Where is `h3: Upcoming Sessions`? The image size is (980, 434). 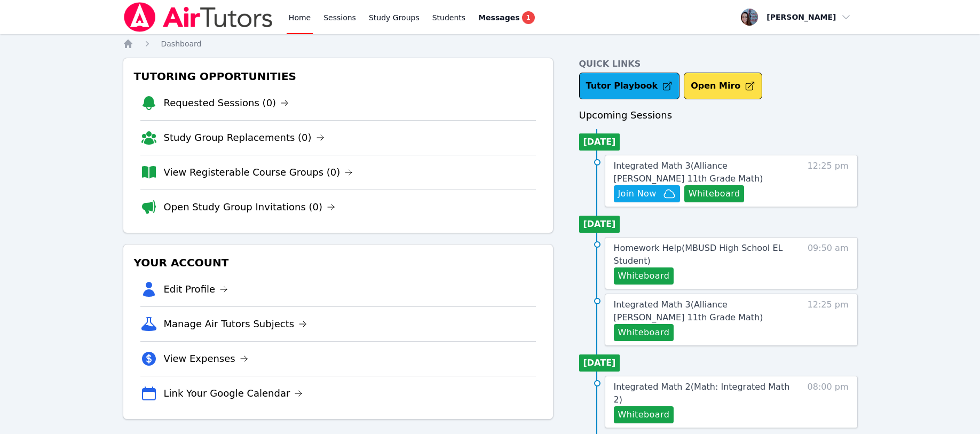
h3: Upcoming Sessions is located at coordinates (719, 115).